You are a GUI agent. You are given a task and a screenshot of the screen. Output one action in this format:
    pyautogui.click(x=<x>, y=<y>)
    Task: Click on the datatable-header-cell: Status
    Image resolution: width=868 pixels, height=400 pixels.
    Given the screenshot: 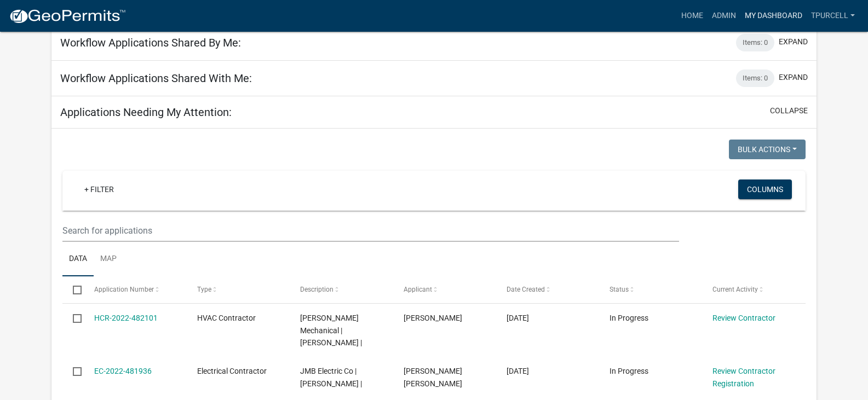 What is the action you would take?
    pyautogui.click(x=651, y=290)
    